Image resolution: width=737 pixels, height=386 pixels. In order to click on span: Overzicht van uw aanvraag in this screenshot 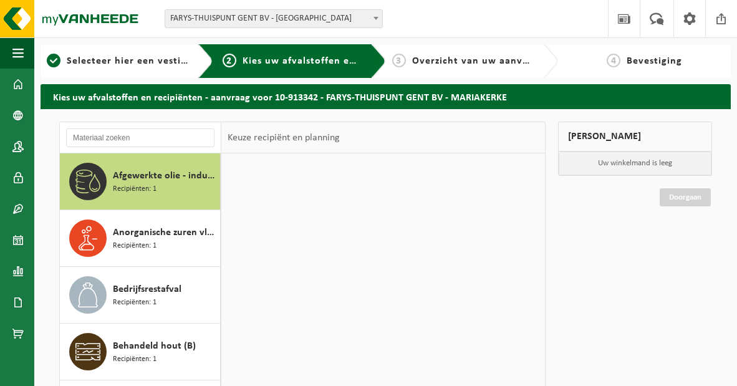, I will do `click(478, 61)`.